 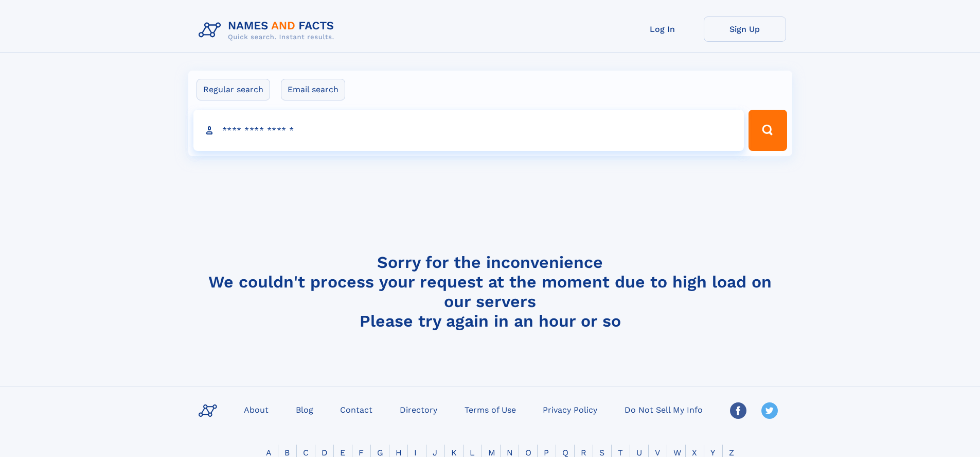 I want to click on a: Log In, so click(x=663, y=29).